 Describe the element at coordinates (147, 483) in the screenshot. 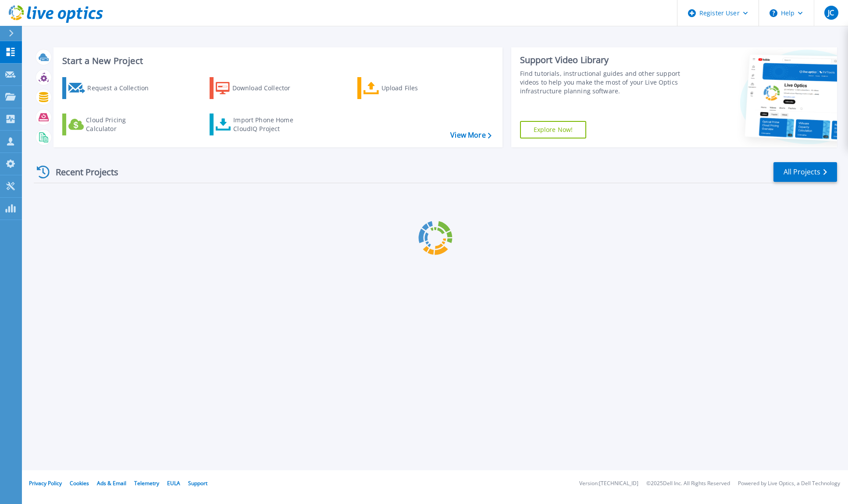

I see `a: Telemetry` at that location.